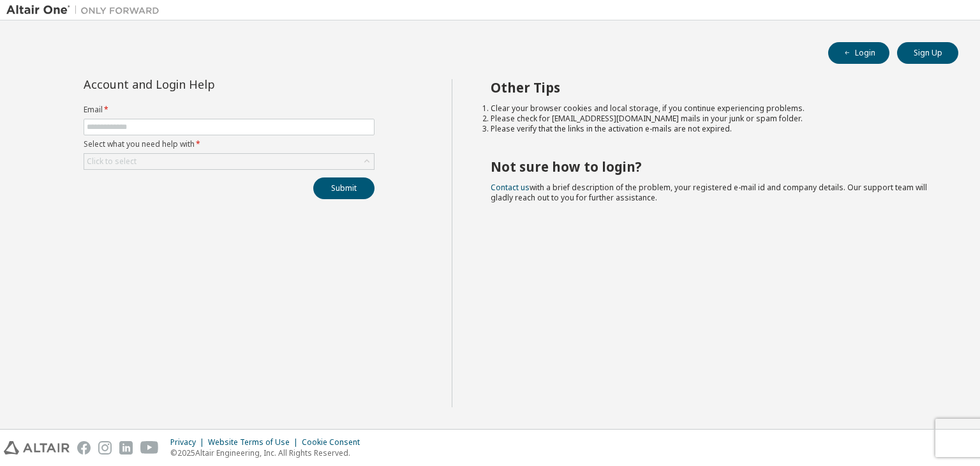 The image size is (980, 466). What do you see at coordinates (188, 443) in the screenshot?
I see `div: Privacy` at bounding box center [188, 443].